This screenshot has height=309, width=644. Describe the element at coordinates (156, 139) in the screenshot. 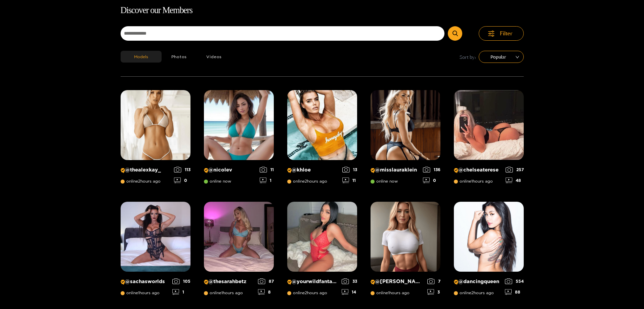

I see `a: Creator Profile Image: thealexkay_@thealexkay_online2hours ago1130` at that location.